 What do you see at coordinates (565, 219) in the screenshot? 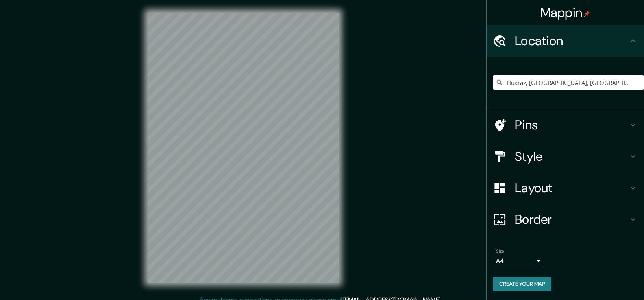
I see `div: Border` at bounding box center [565, 219].